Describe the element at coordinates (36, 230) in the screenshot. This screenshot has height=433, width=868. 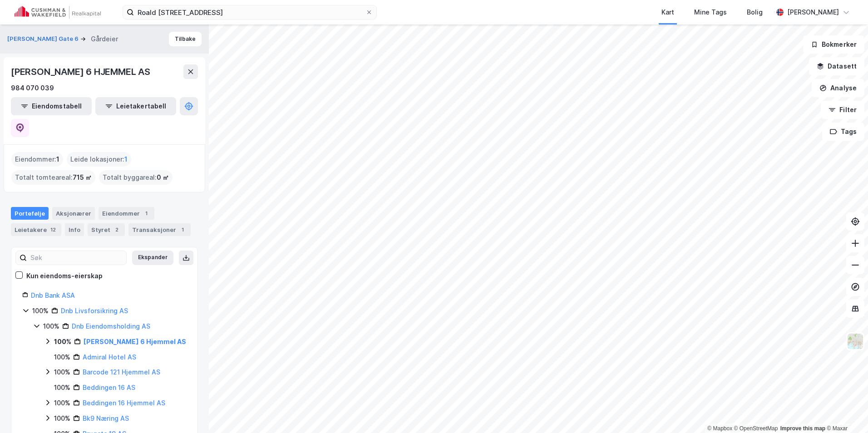
I see `div: Leietakere` at that location.